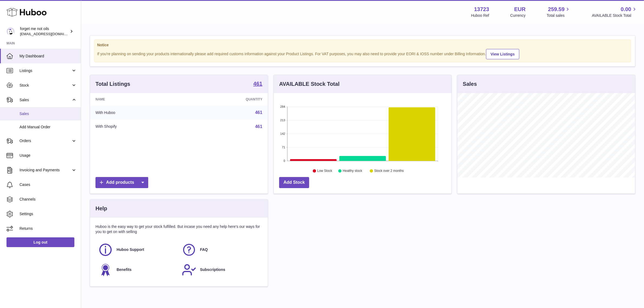 The image size is (644, 308). What do you see at coordinates (470, 84) in the screenshot?
I see `h3: Sales` at bounding box center [470, 84].